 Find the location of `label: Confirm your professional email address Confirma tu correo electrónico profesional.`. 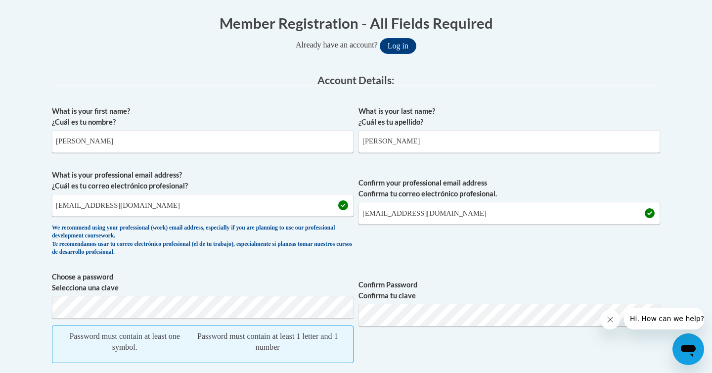

label: Confirm your professional email address Confirma tu correo electrónico profesional. is located at coordinates (509, 188).